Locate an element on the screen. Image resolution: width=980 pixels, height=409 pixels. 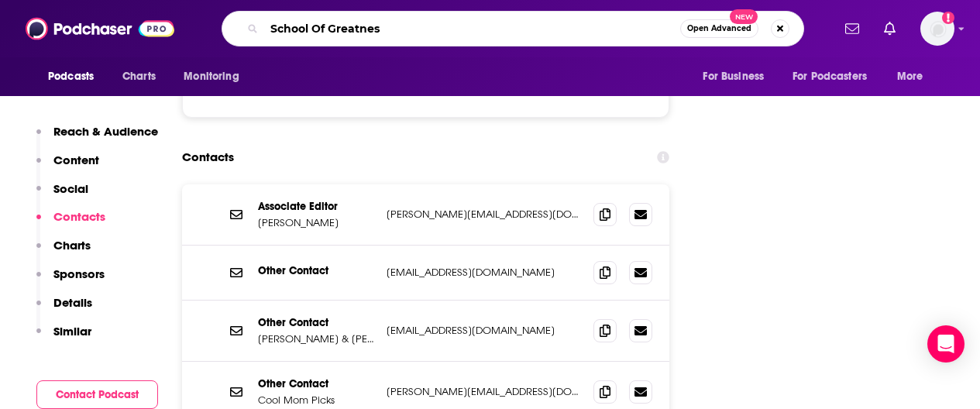
button: Content is located at coordinates (68, 167).